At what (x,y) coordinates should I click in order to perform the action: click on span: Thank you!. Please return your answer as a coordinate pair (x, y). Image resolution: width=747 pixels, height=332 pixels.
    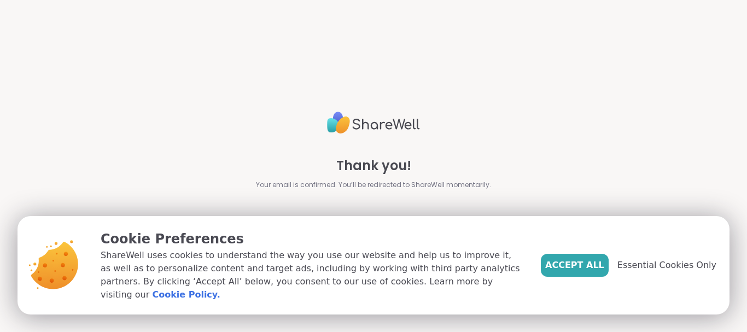
    Looking at the image, I should click on (374, 166).